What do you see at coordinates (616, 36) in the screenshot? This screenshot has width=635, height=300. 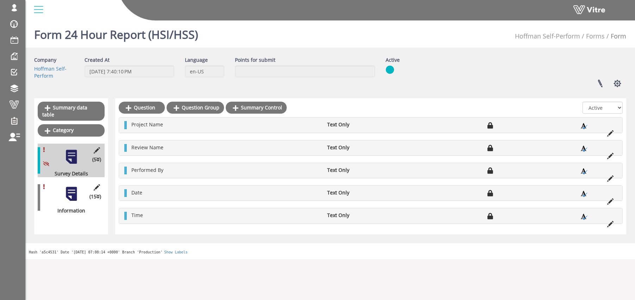 I see `li: Form` at bounding box center [616, 36].